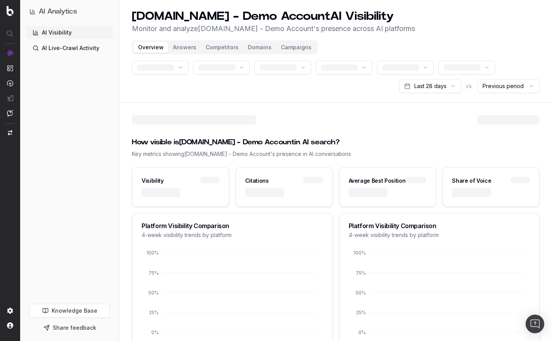  Describe the element at coordinates (377, 181) in the screenshot. I see `div: Average Best Position` at that location.